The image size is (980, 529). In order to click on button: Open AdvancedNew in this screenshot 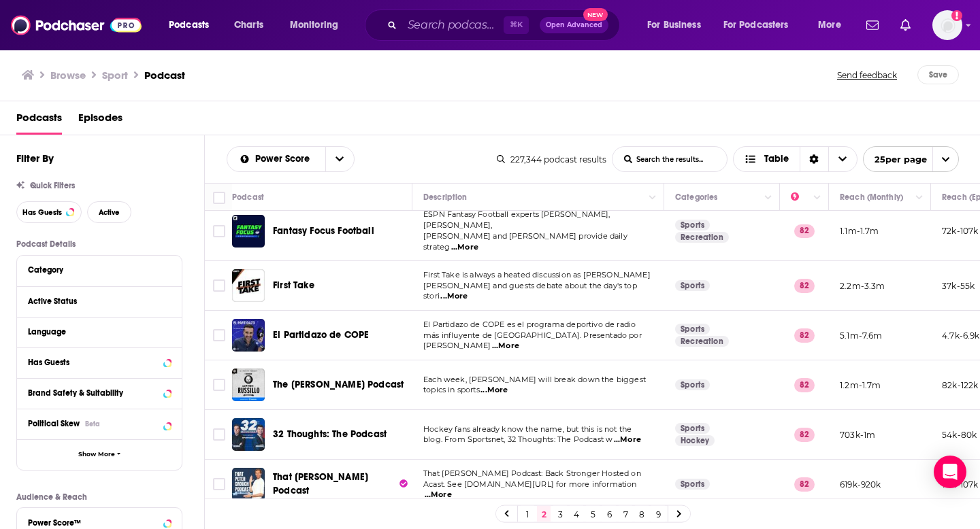, I will do `click(574, 25)`.